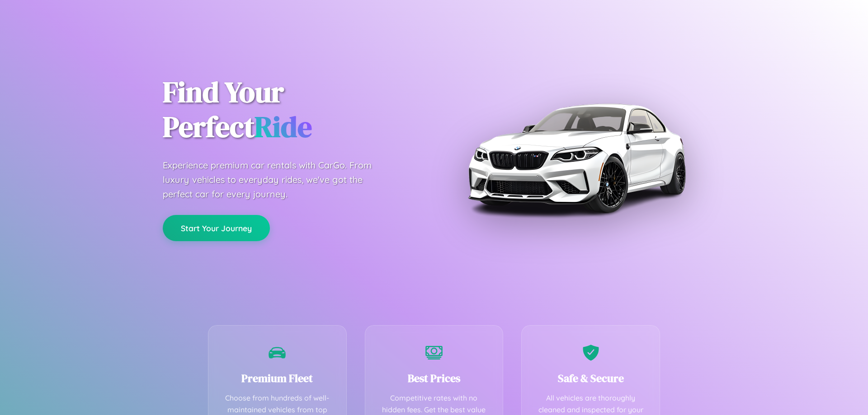 This screenshot has height=415, width=868. What do you see at coordinates (434, 378) in the screenshot?
I see `h3: Best Prices` at bounding box center [434, 378].